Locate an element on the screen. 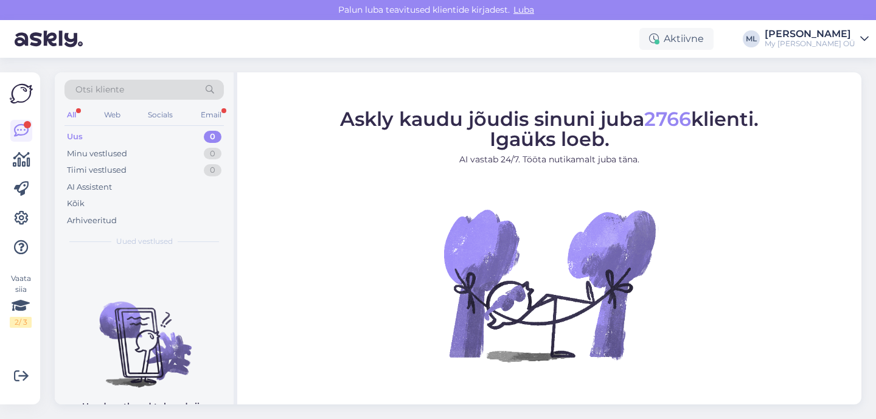  div: Tiimi vestlused is located at coordinates (97, 170).